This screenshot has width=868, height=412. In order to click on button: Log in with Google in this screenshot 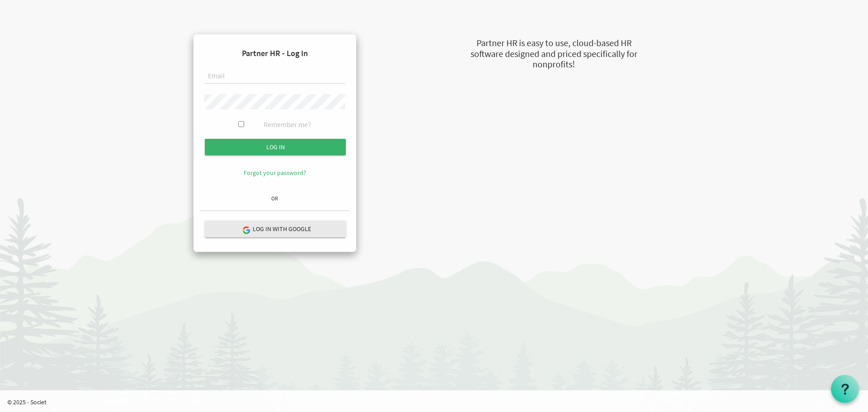, I will do `click(275, 229)`.